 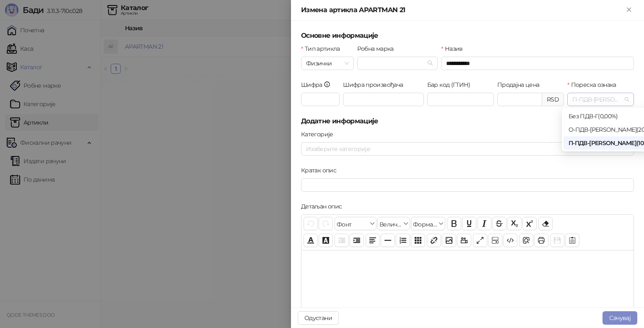 I want to click on input: Шифра произвођача, so click(x=383, y=99).